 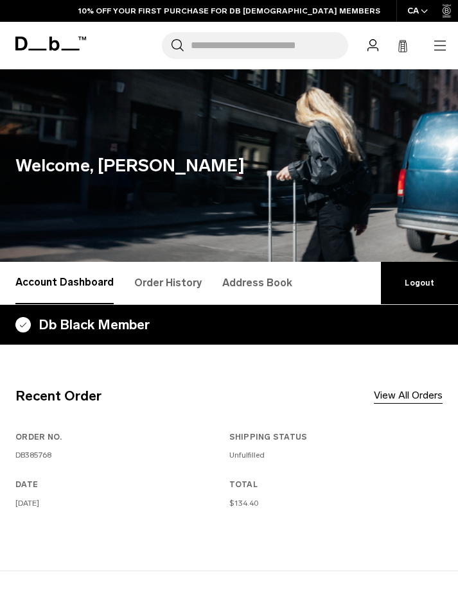 I want to click on h3: Order No., so click(x=119, y=437).